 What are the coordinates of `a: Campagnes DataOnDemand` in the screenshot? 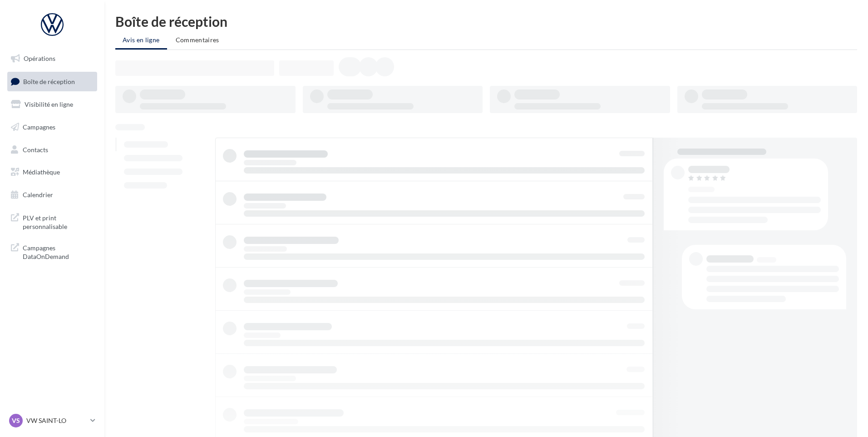 It's located at (52, 251).